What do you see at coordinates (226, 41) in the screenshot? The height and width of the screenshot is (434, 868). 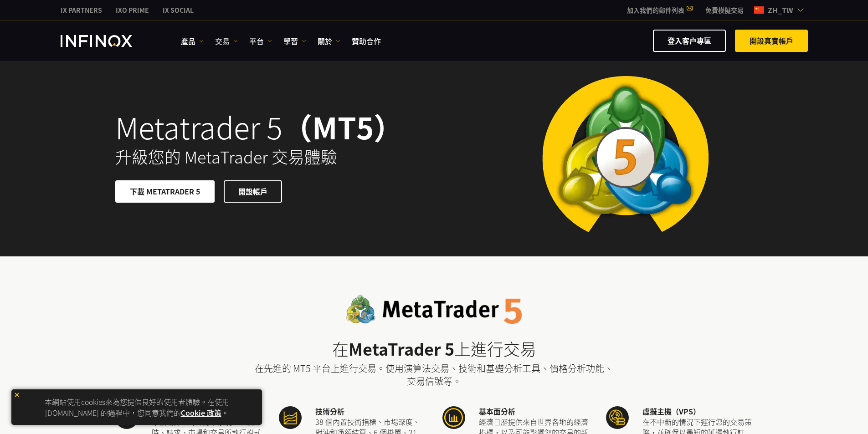 I see `a: 交易` at bounding box center [226, 41].